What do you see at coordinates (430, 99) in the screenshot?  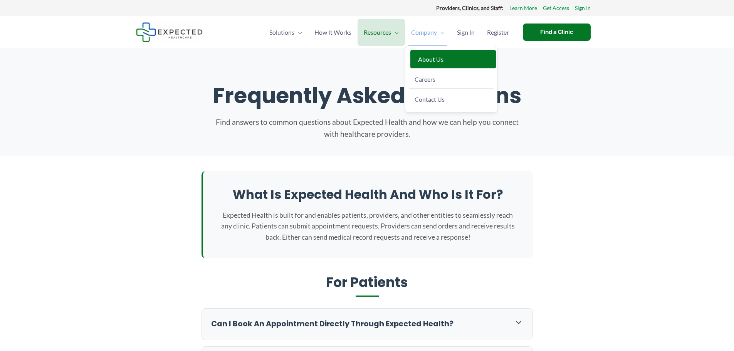 I see `span: Contact Us` at bounding box center [430, 99].